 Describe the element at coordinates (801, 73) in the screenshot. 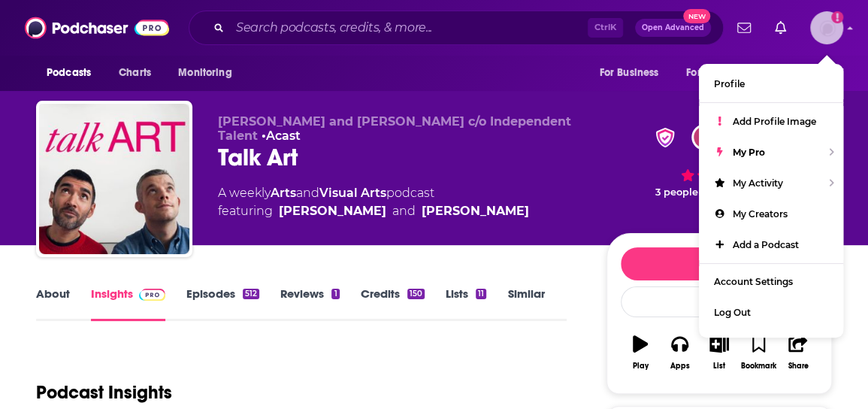

I see `span: More` at that location.